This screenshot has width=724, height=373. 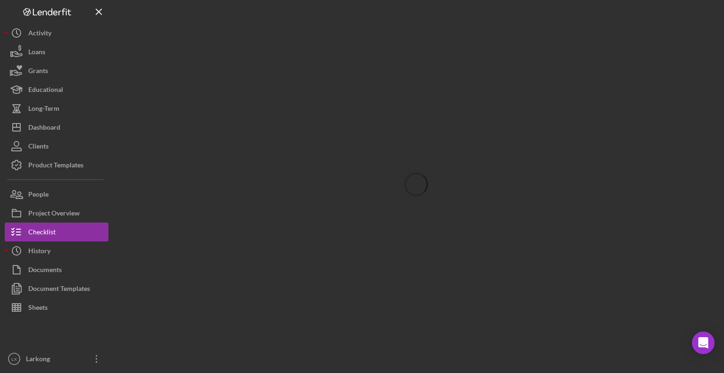 What do you see at coordinates (45, 270) in the screenshot?
I see `div: Documents` at bounding box center [45, 270].